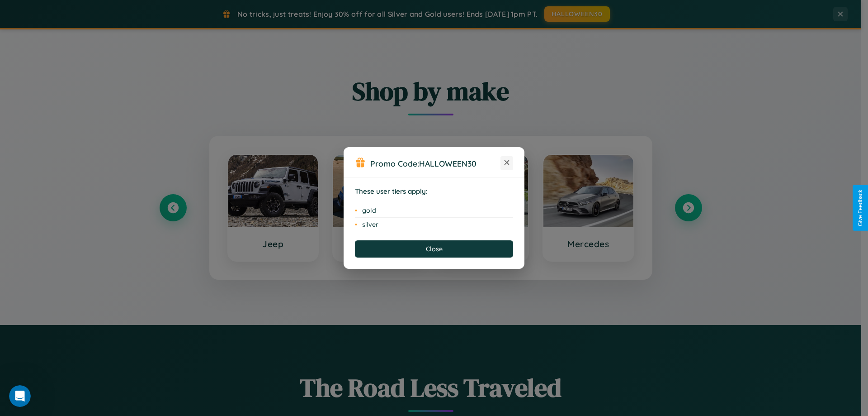  I want to click on div: Give Feedback, so click(860, 207).